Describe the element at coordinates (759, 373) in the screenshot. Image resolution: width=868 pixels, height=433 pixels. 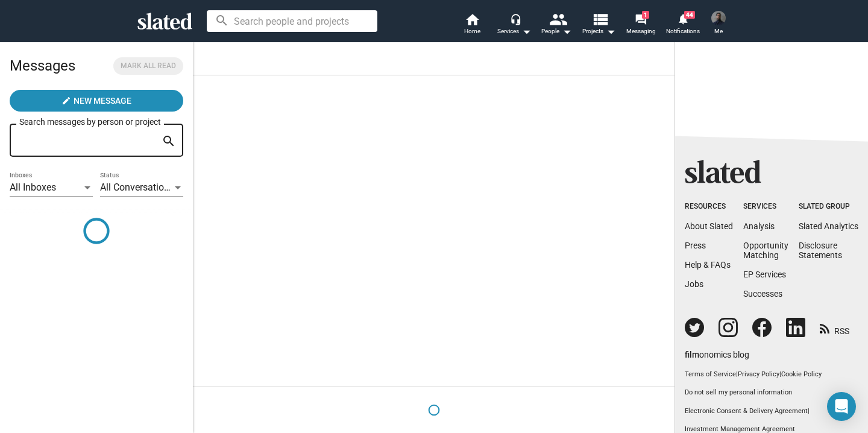
I see `a: Privacy Policy` at that location.